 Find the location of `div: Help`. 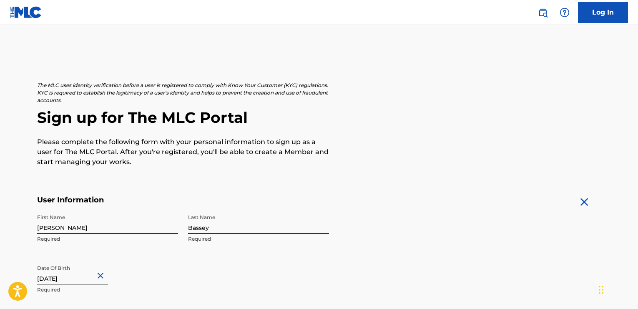

div: Help is located at coordinates (564, 13).